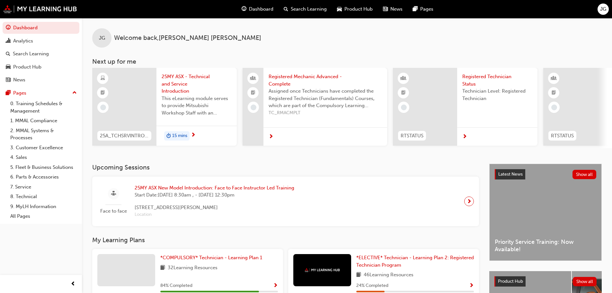 The width and height of the screenshot is (612, 293). What do you see at coordinates (40, 9) in the screenshot?
I see `a: mmal` at bounding box center [40, 9].